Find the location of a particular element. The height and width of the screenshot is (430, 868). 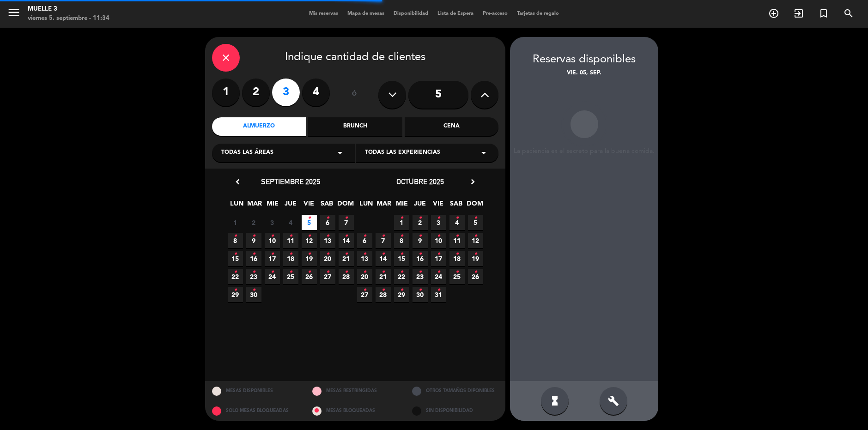

span: 10 is located at coordinates (438, 240).